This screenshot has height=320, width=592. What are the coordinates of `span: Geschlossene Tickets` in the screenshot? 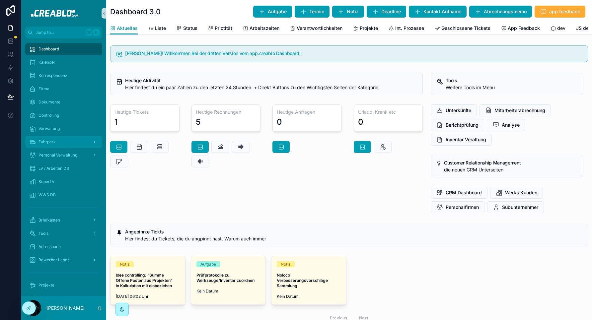 It's located at (466, 28).